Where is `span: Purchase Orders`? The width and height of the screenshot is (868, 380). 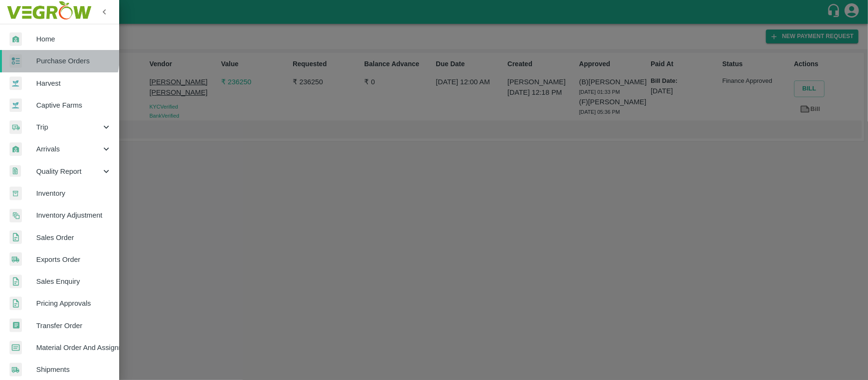 span: Purchase Orders is located at coordinates (73, 61).